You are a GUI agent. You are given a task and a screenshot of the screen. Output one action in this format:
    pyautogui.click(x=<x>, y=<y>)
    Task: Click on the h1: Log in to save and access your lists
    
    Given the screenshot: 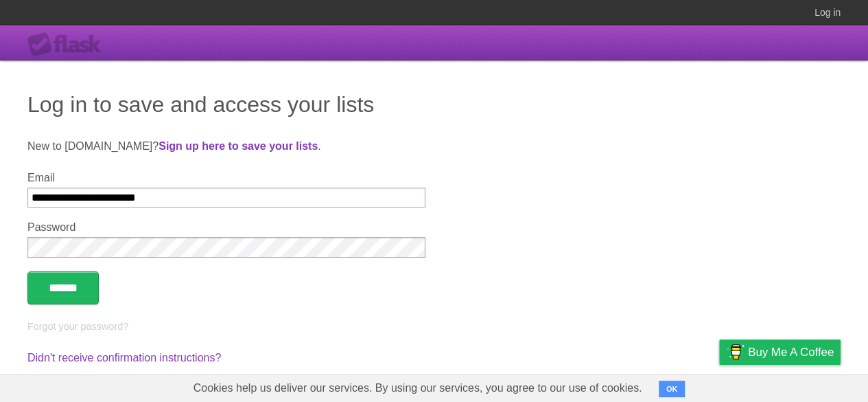 What is the action you would take?
    pyautogui.click(x=434, y=104)
    